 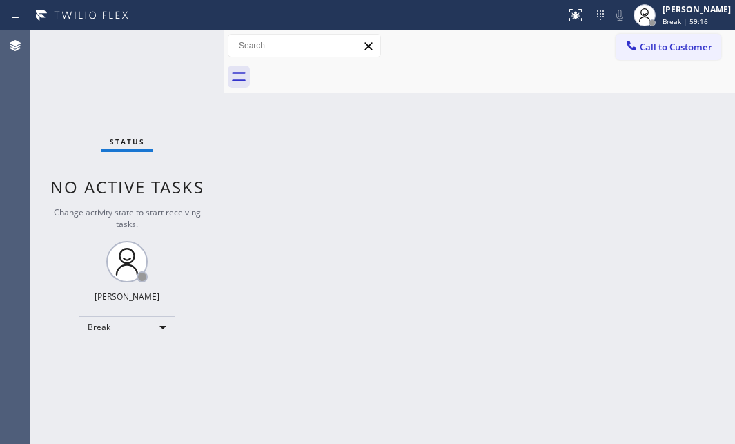 What do you see at coordinates (127, 218) in the screenshot?
I see `span: Change activity state to start receiving tasks.` at bounding box center [127, 218].